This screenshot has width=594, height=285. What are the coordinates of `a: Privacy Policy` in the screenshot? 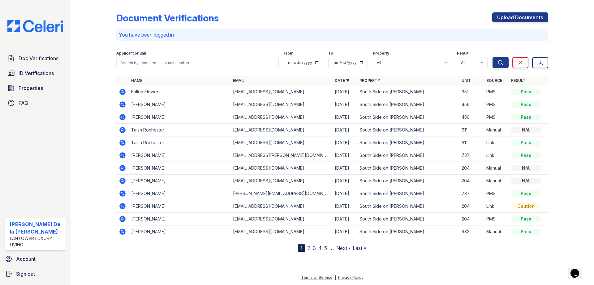 It's located at (351, 277).